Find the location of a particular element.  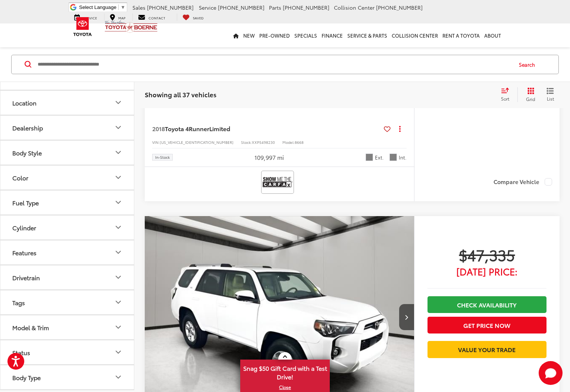

a: Map is located at coordinates (117, 18).